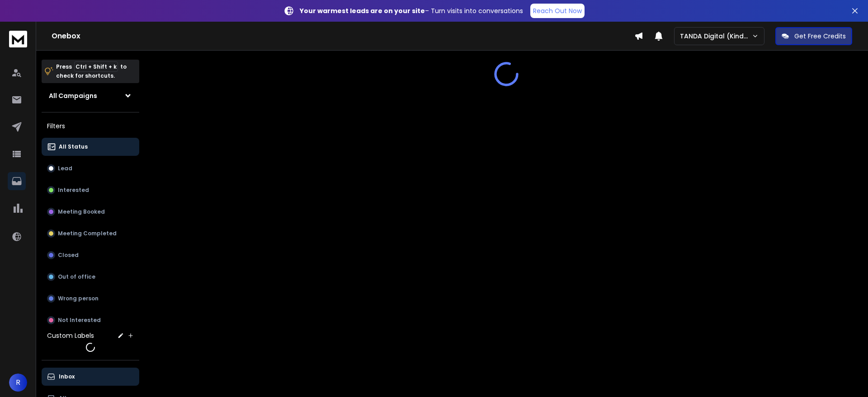  What do you see at coordinates (73, 147) in the screenshot?
I see `p: All Status` at bounding box center [73, 147].